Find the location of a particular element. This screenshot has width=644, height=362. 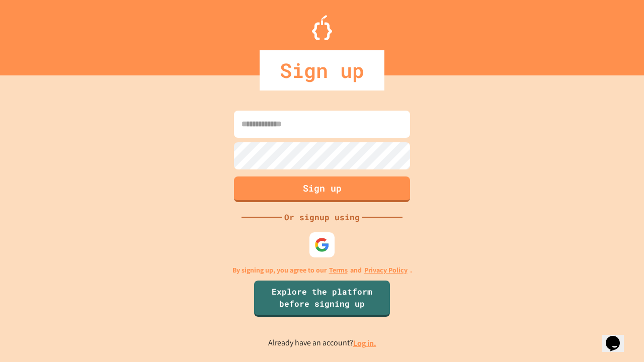

a: Explore the platform before signing up is located at coordinates (322, 298).